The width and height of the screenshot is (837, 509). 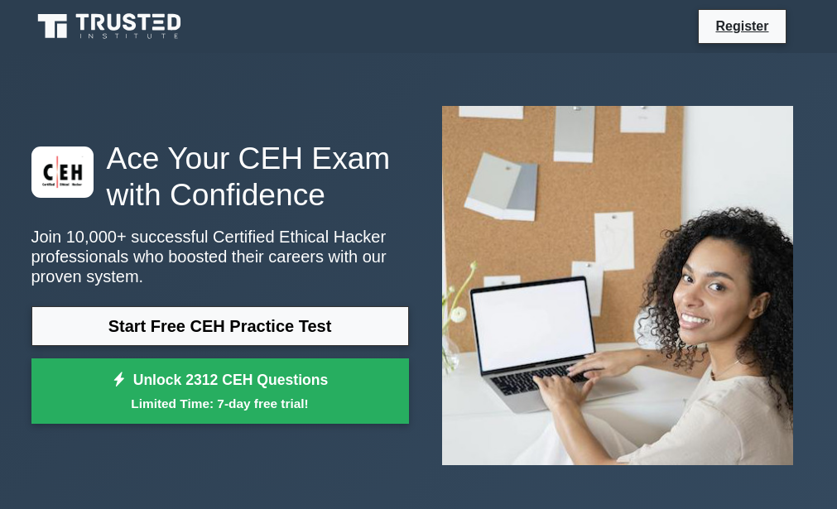 I want to click on a: Start Free CEH Practice Test, so click(x=220, y=326).